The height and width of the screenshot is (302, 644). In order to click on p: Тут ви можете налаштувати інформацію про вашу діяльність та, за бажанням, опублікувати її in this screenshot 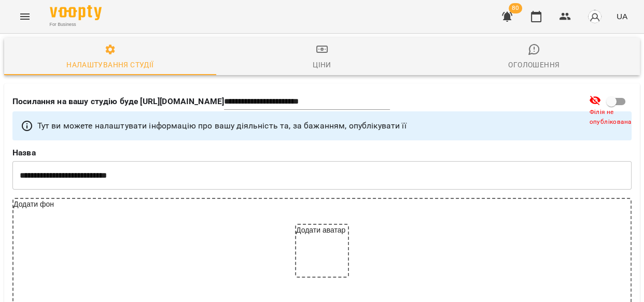, I will do `click(222, 126)`.